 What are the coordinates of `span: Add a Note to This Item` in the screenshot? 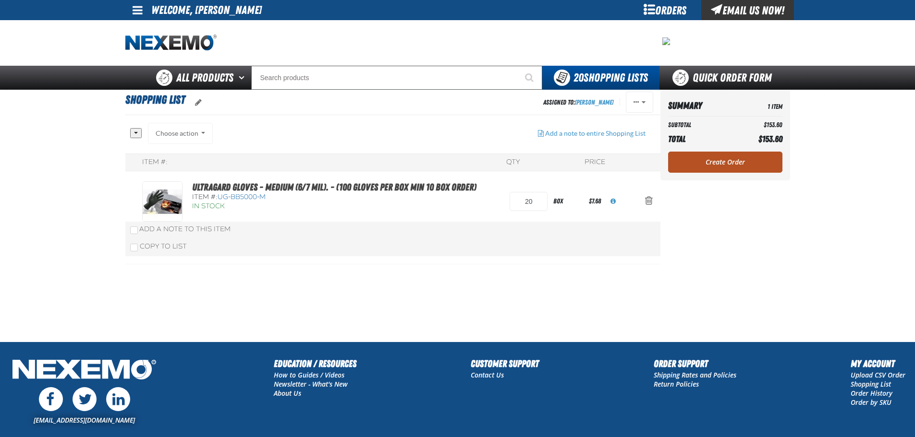 It's located at (185, 229).